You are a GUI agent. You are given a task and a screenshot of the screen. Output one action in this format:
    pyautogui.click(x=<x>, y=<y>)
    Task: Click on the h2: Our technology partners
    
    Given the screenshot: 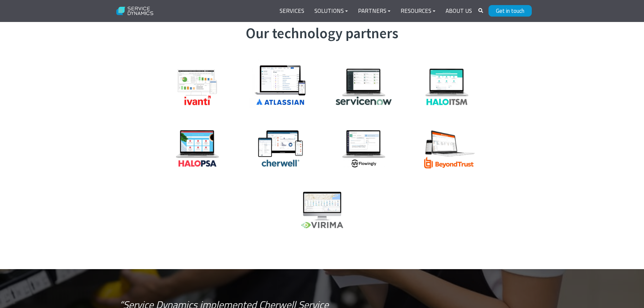 What is the action you would take?
    pyautogui.click(x=322, y=33)
    